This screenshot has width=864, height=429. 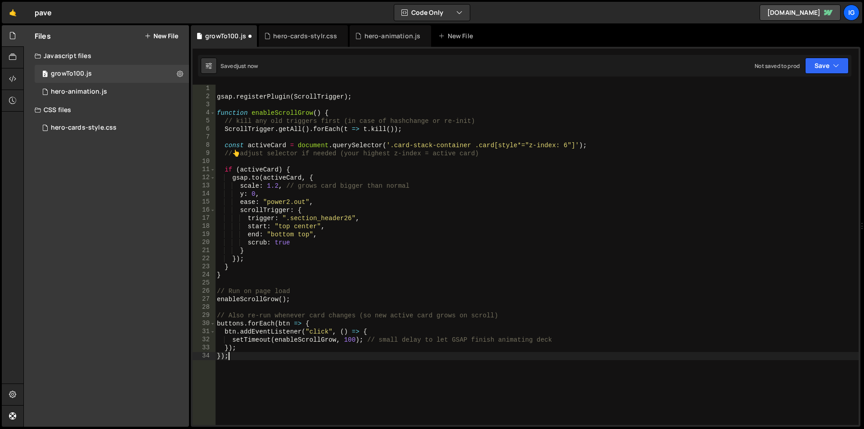 What do you see at coordinates (106, 56) in the screenshot?
I see `div: Javascript files` at bounding box center [106, 56].